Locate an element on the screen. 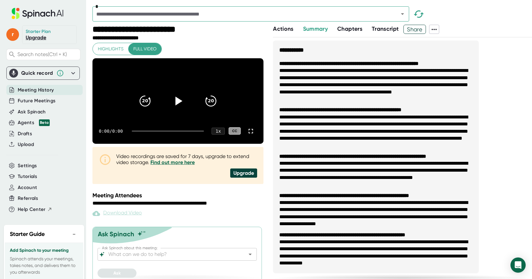 The height and width of the screenshot is (279, 532). button: Full video is located at coordinates (145, 49).